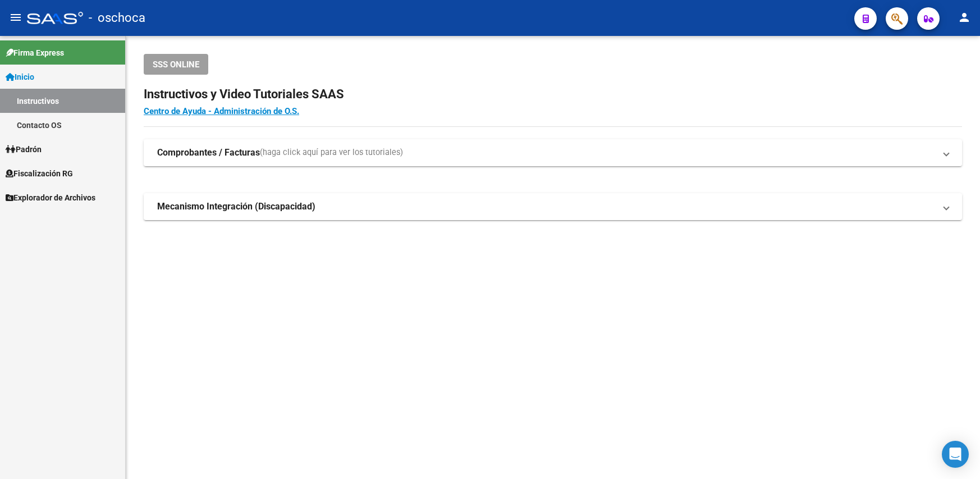 The height and width of the screenshot is (479, 980). I want to click on span: SSS ONLINE, so click(175, 65).